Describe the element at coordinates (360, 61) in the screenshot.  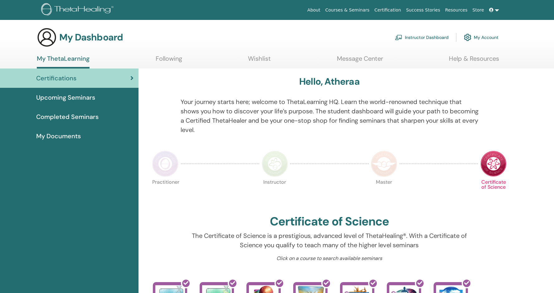
I see `a: Message Center` at that location.